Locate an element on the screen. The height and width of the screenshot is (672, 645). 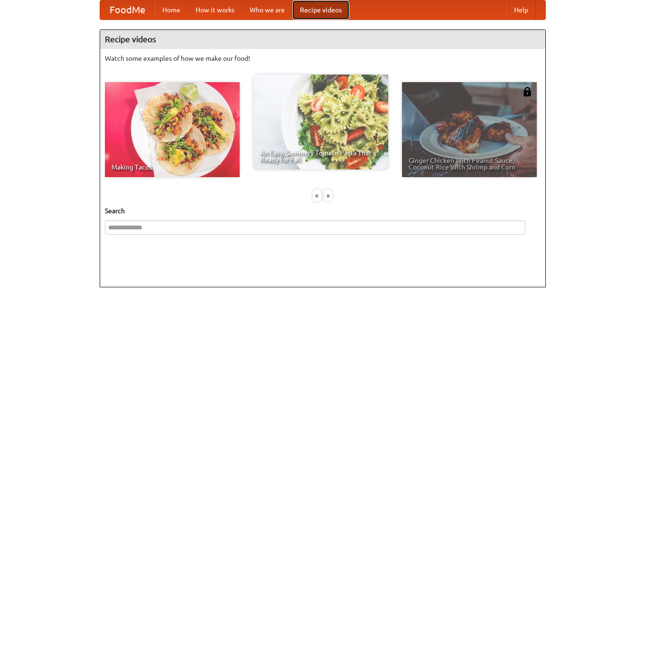
a: An Easy, Summery Tomato Pasta That's Ready for Fall is located at coordinates (321, 122).